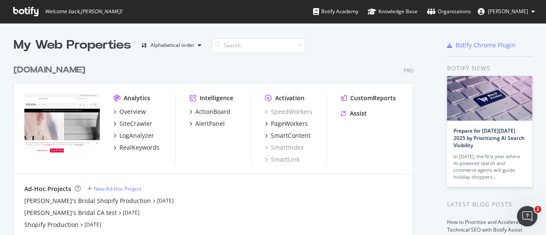  What do you see at coordinates (284, 147) in the screenshot?
I see `a: SmartIndex` at bounding box center [284, 147].